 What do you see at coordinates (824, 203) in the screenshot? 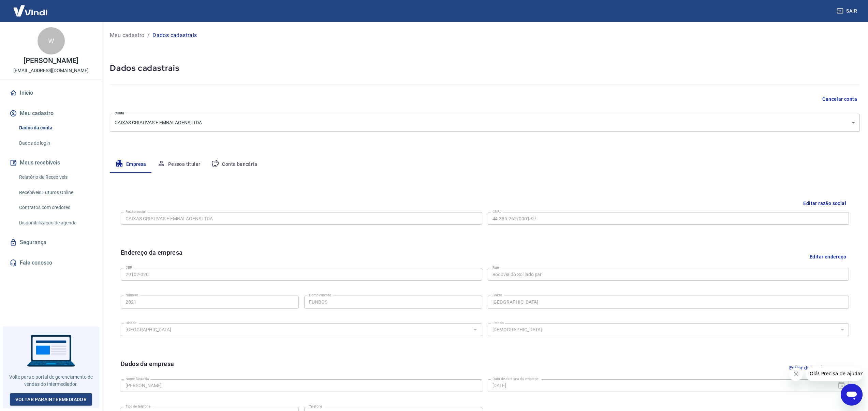
I see `button: Editar razão social` at bounding box center [824, 203].